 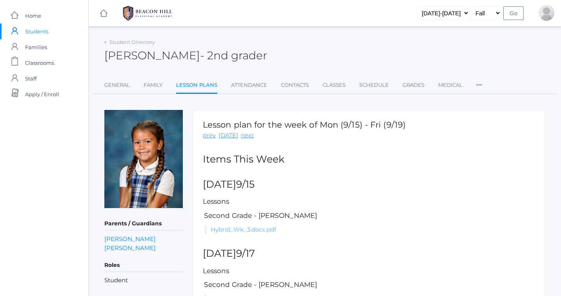 What do you see at coordinates (147, 13) in the screenshot?
I see `img: BHCALogos-05-308ed15e86a5a0abce9b8dd61676a3503ac9727e845dece92d48e8588c001991.png` at bounding box center [147, 13].